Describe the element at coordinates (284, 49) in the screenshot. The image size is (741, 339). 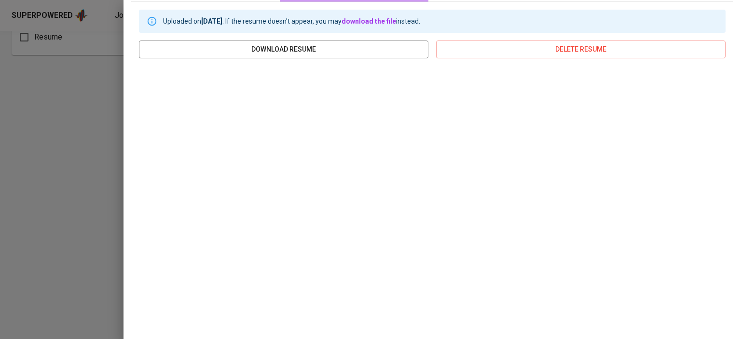
I see `span: download resume` at that location.